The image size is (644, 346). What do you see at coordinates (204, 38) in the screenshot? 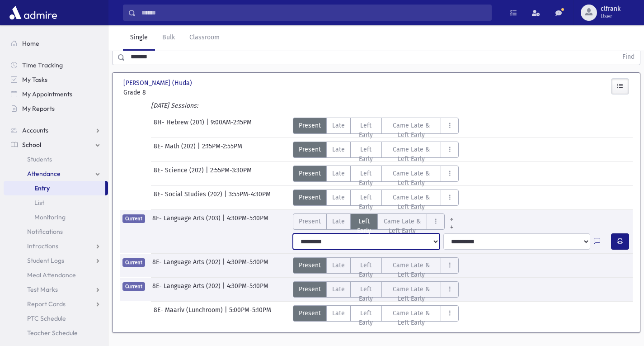
I see `a: Classroom` at bounding box center [204, 38].